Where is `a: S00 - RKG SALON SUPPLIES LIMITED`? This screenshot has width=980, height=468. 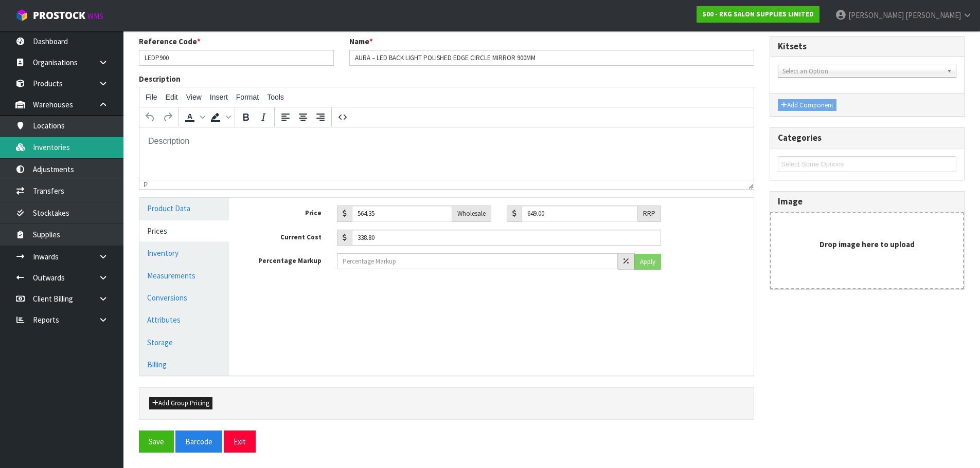 a: S00 - RKG SALON SUPPLIES LIMITED is located at coordinates (758, 14).